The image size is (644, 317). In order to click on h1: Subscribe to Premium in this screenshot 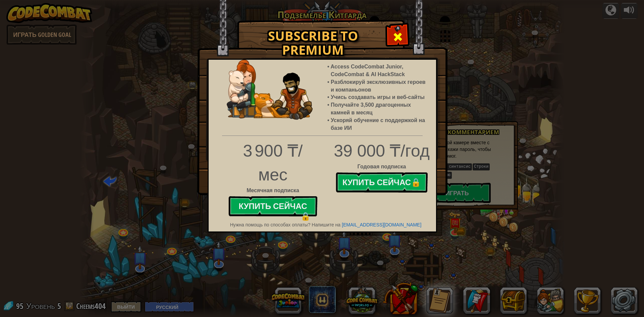, I will do `click(313, 43)`.